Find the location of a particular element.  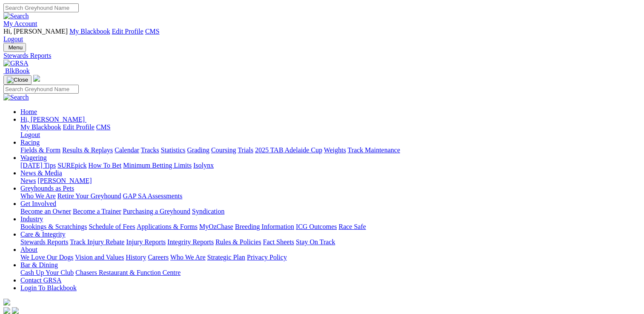

a: Strategic Plan is located at coordinates (226, 257).